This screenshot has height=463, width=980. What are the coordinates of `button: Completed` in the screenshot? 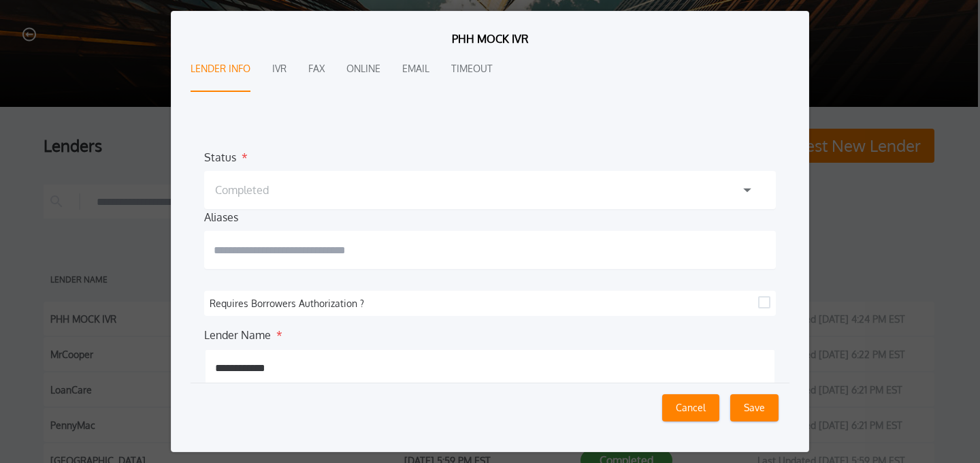 It's located at (490, 190).